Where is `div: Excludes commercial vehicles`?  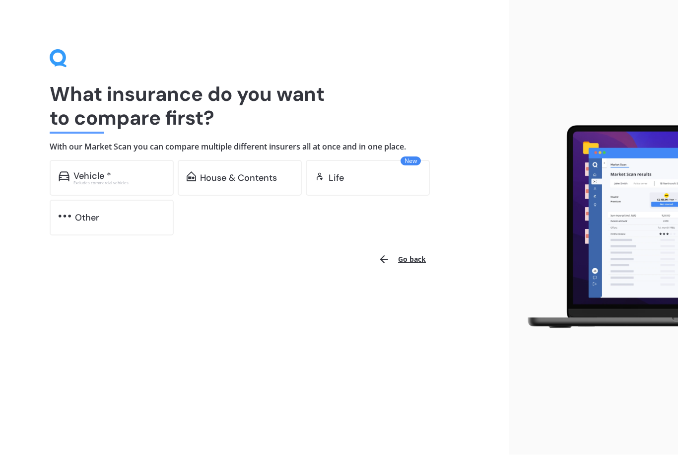
div: Excludes commercial vehicles is located at coordinates (119, 183).